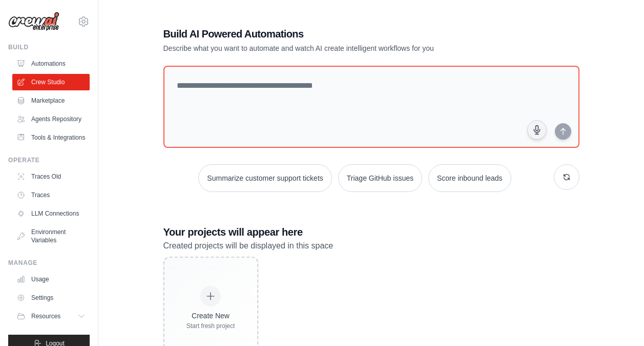 The image size is (644, 346). What do you see at coordinates (265, 178) in the screenshot?
I see `button: Summarize customer support tickets` at bounding box center [265, 178].